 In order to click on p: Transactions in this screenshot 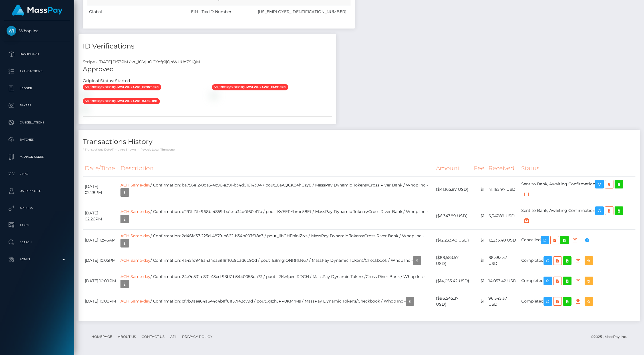, I will do `click(37, 71)`.